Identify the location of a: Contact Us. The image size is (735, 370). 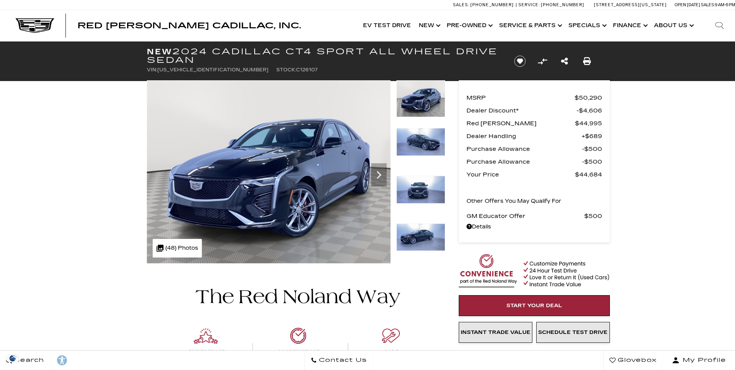
(339, 360).